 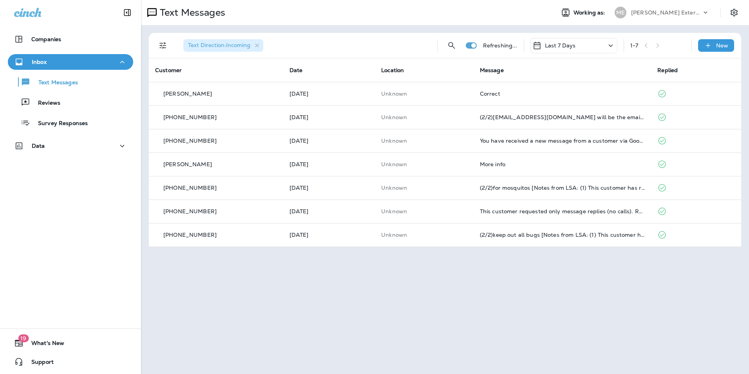 I want to click on span: Replied, so click(x=668, y=70).